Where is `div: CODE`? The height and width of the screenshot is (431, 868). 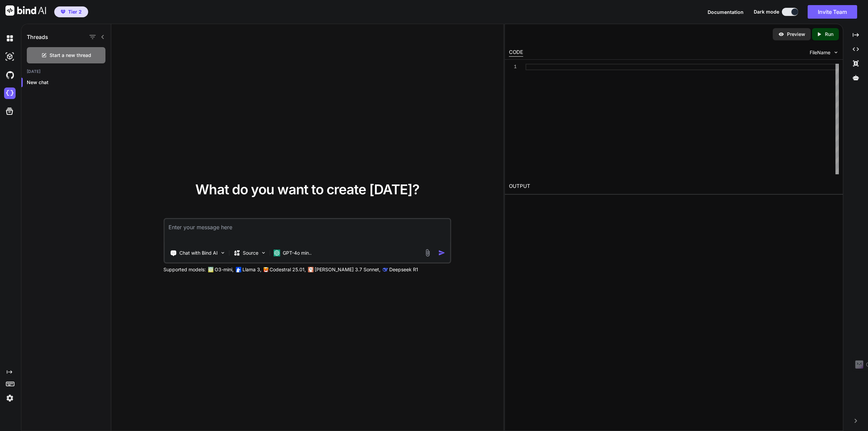 div: CODE is located at coordinates (516, 53).